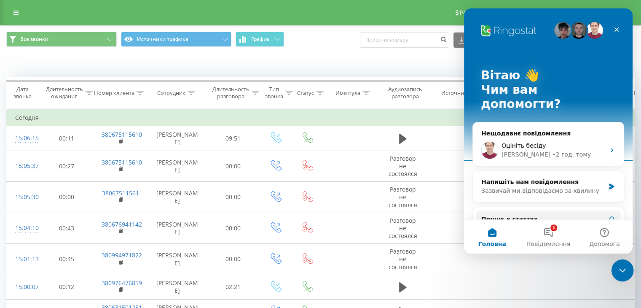 The width and height of the screenshot is (641, 308). Describe the element at coordinates (233, 287) in the screenshot. I see `td: 02:21` at that location.